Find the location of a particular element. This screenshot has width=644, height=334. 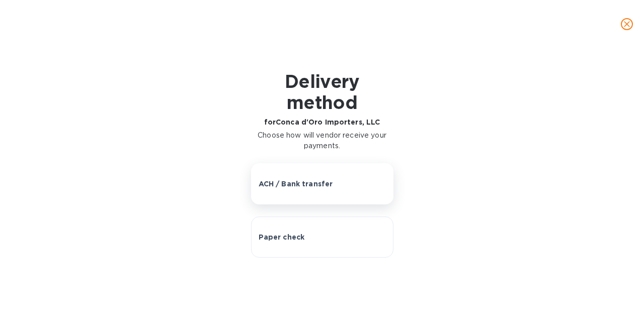

button: Paper check is located at coordinates (322, 237).